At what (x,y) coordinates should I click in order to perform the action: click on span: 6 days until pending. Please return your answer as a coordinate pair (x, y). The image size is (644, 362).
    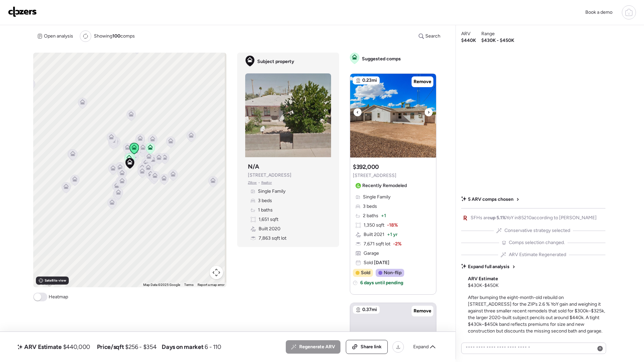
    Looking at the image, I should click on (382, 283).